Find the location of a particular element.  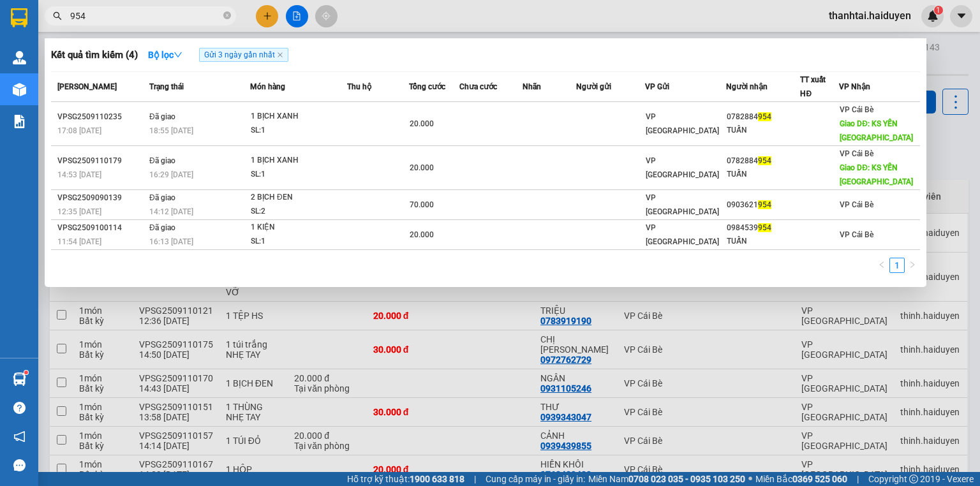

span: Người gửi is located at coordinates (593, 86).